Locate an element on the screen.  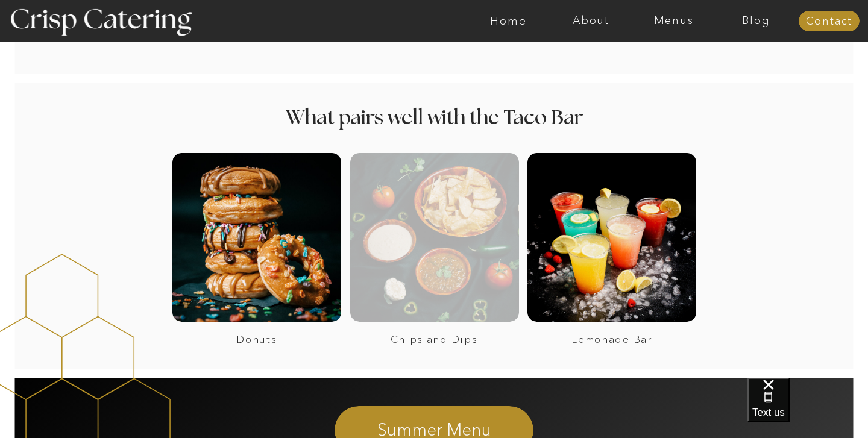
a: Home is located at coordinates (508, 21).